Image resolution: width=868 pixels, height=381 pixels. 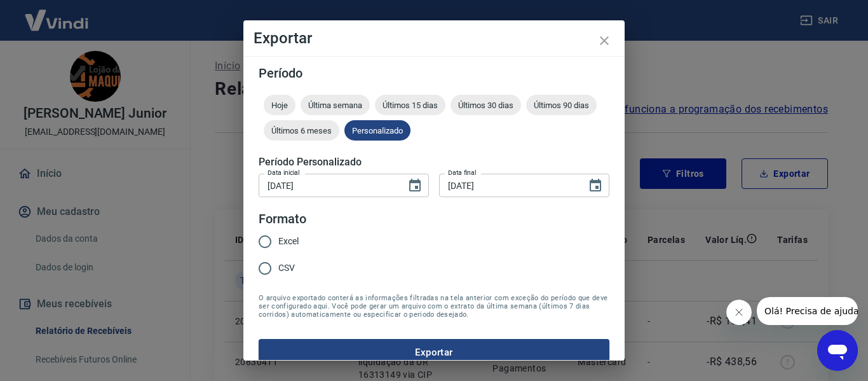 I want to click on div: Últimos 90 dias, so click(x=561, y=105).